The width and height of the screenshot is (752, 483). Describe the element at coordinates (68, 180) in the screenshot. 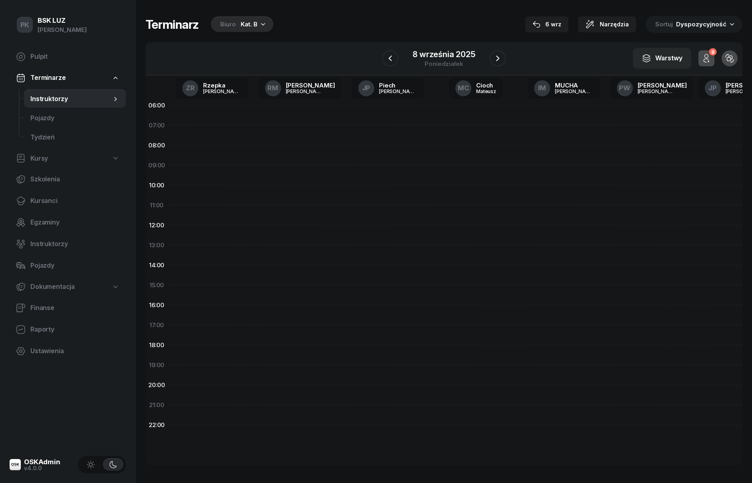

I see `a: Szkolenia` at that location.